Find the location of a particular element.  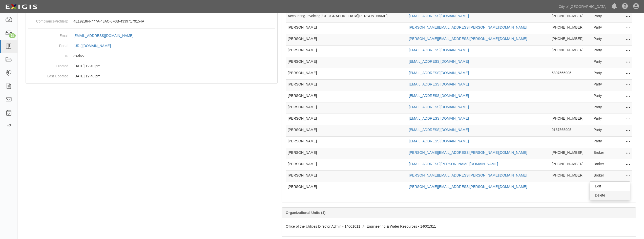

dt: ComplianceProfileID is located at coordinates (48, 20).